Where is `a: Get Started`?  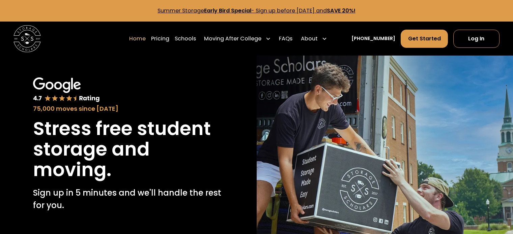
a: Get Started is located at coordinates (424, 39).